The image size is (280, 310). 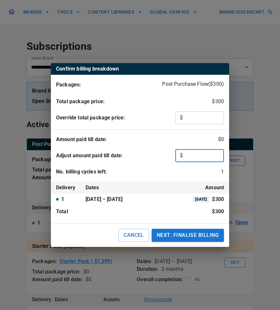 I want to click on table: active packages table, so click(x=140, y=69).